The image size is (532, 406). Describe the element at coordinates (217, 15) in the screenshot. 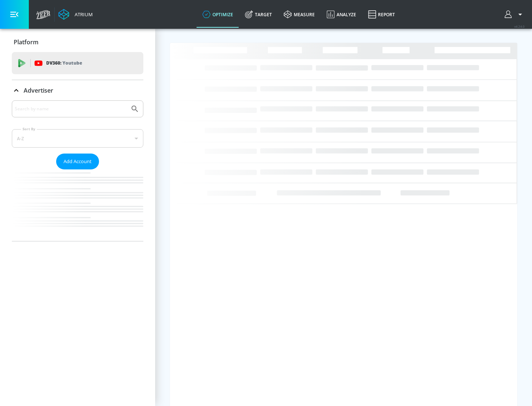

I see `a: optimize` at that location.